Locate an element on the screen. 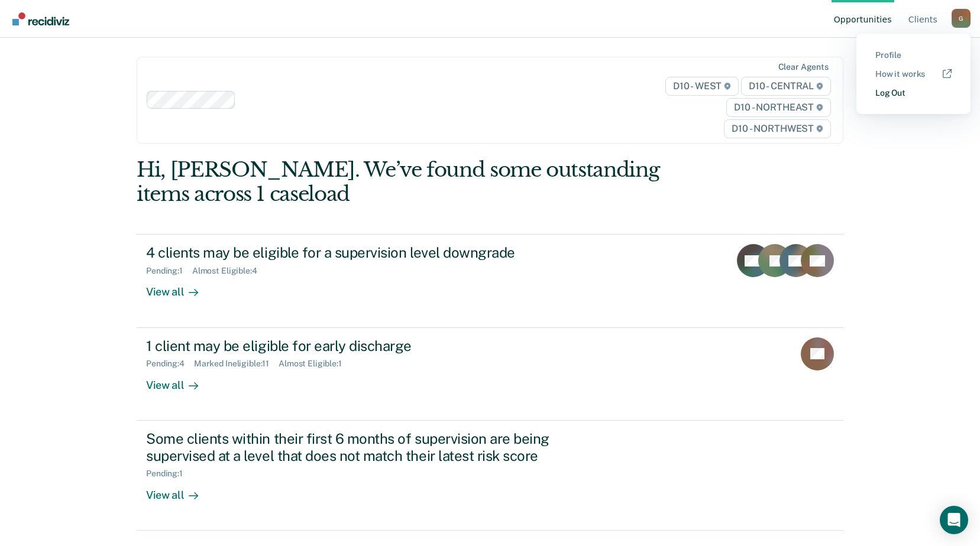 The width and height of the screenshot is (980, 546). a: How it works is located at coordinates (913, 74).